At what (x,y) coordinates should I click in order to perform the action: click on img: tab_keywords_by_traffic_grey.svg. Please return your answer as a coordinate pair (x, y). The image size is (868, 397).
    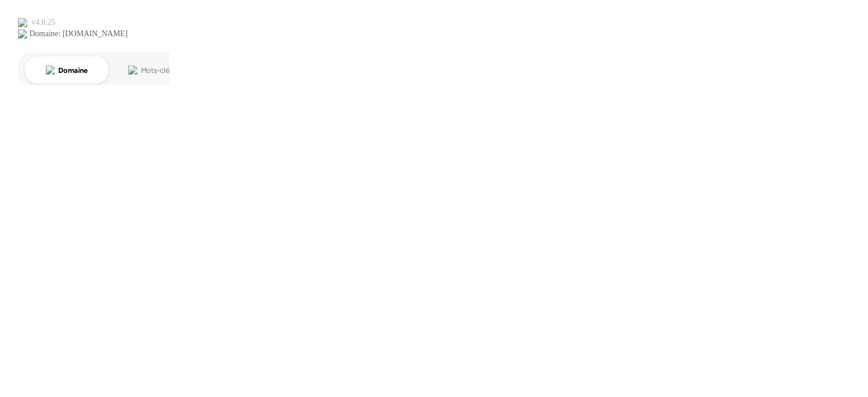
    Looking at the image, I should click on (133, 70).